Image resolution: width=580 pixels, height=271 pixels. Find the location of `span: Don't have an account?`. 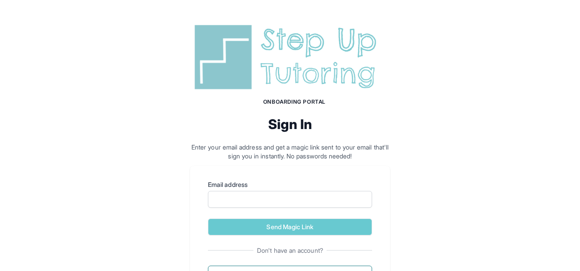

span: Don't have an account? is located at coordinates (290, 251).